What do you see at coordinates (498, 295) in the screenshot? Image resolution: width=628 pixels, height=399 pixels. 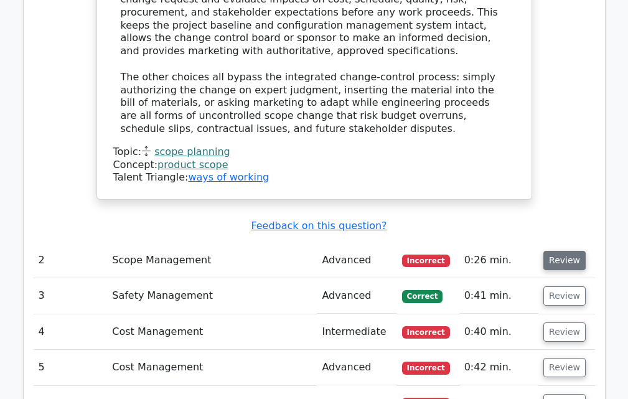 I see `td: 0:41 min.` at bounding box center [498, 295].